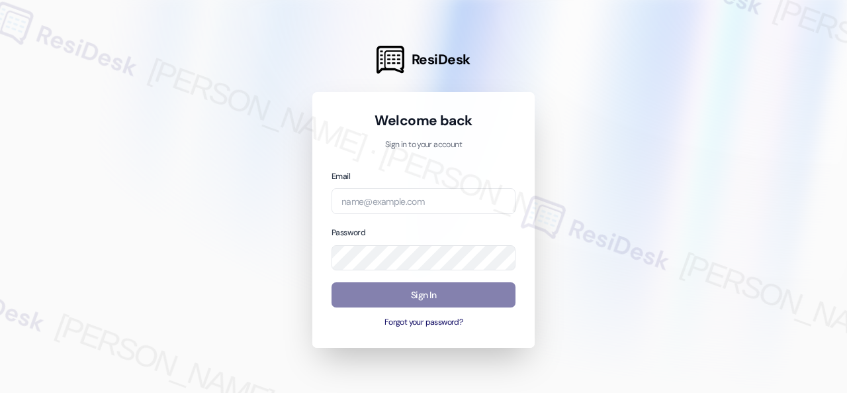  I want to click on button: Forgot your password?, so click(424, 322).